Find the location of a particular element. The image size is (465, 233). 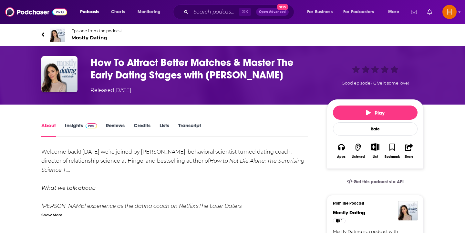

img: Podchaser Pro is located at coordinates (91, 126).